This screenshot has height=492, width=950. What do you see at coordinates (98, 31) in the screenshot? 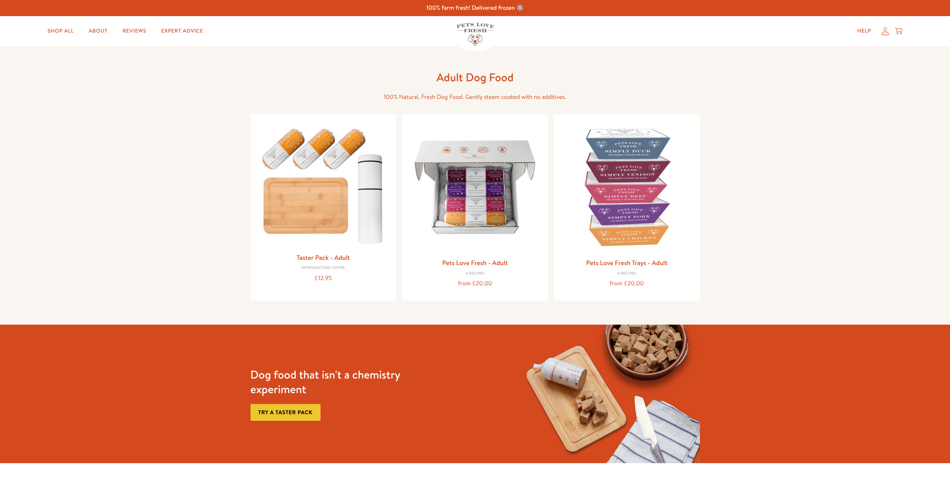
I see `a: About` at bounding box center [98, 31].